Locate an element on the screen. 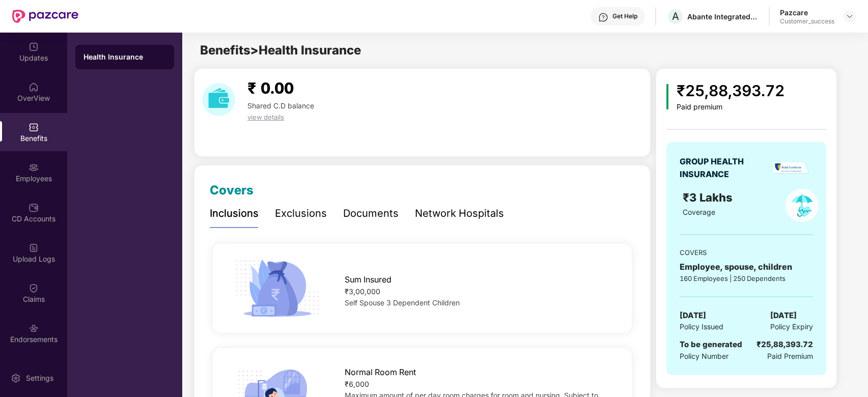  div: Customer_success is located at coordinates (807, 21).